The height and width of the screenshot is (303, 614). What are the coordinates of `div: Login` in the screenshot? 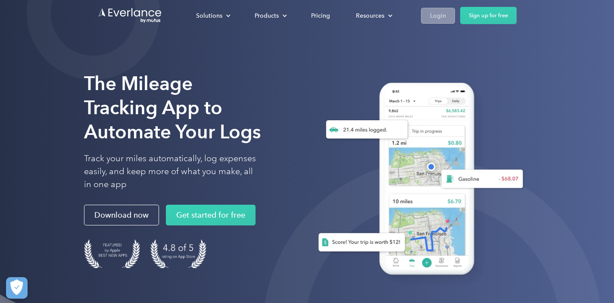 It's located at (438, 16).